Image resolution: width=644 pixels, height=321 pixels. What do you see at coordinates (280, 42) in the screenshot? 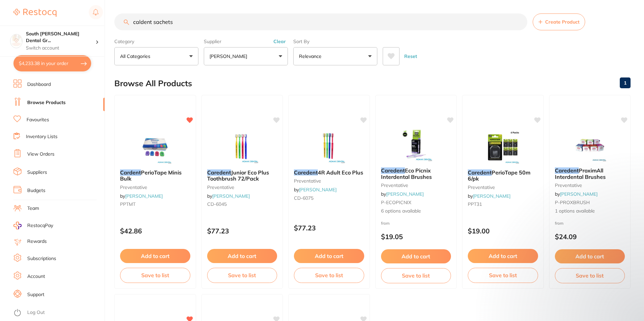
I see `button: Clear` at bounding box center [280, 42].